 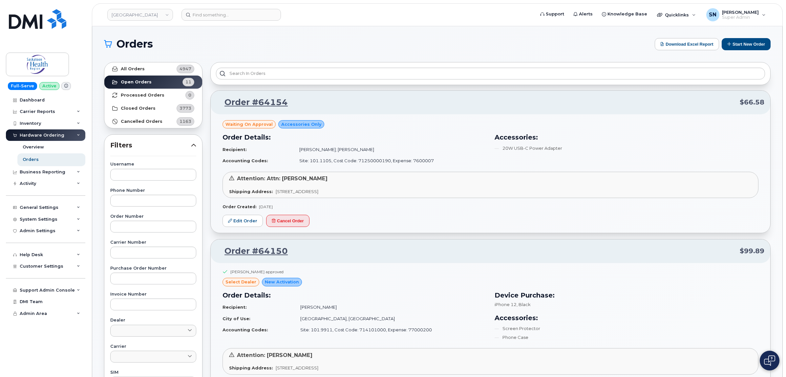 I want to click on span: 4947, so click(x=185, y=69).